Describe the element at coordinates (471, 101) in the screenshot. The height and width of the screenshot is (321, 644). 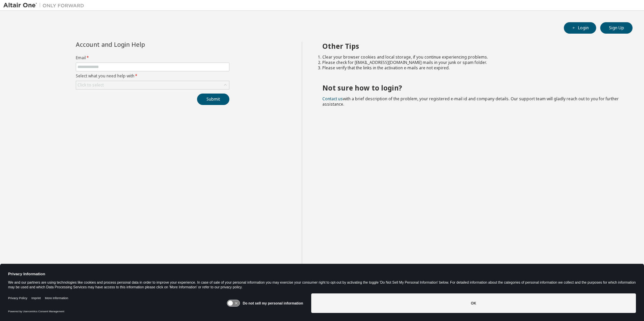
I see `span: with a brief description of the problem, your registered e-mail id and company details. Our suppo...` at that location.